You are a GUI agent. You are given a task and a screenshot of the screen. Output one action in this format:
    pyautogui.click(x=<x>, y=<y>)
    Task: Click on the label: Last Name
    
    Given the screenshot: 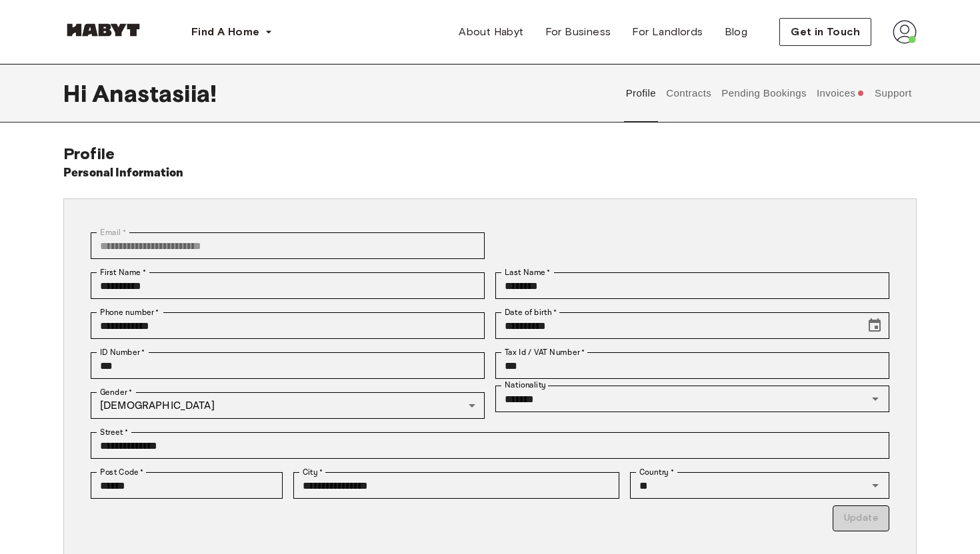 What is the action you would take?
    pyautogui.click(x=527, y=272)
    